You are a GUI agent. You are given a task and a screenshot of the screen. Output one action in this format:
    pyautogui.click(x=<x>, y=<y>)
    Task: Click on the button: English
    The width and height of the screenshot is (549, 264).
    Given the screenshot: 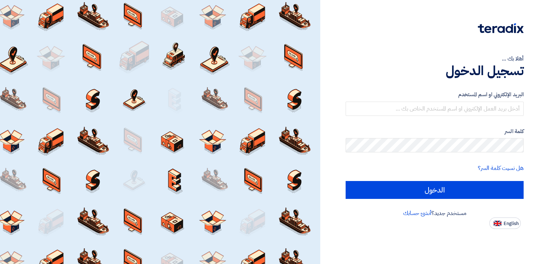 What is the action you would take?
    pyautogui.click(x=505, y=223)
    